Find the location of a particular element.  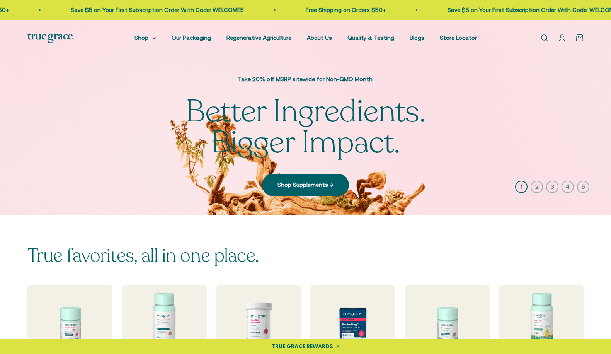

button: 4 is located at coordinates (568, 187).